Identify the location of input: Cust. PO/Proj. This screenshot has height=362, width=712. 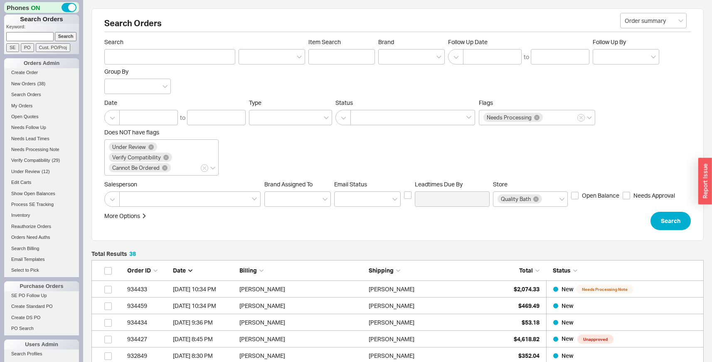
(53, 47).